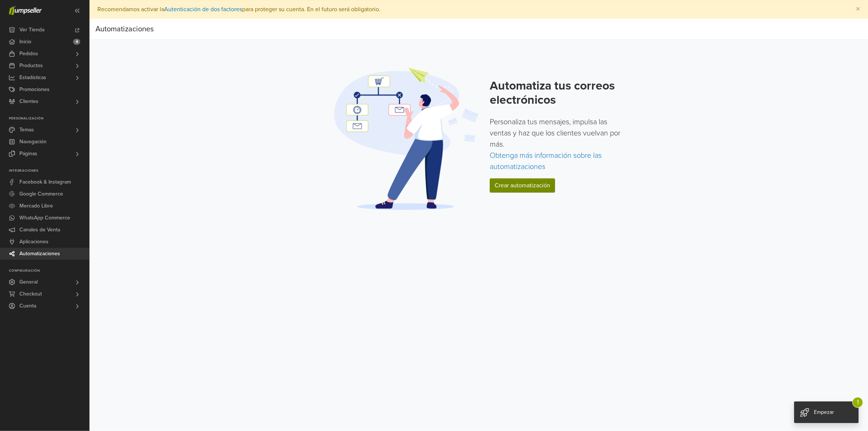  I want to click on span: 4, so click(77, 42).